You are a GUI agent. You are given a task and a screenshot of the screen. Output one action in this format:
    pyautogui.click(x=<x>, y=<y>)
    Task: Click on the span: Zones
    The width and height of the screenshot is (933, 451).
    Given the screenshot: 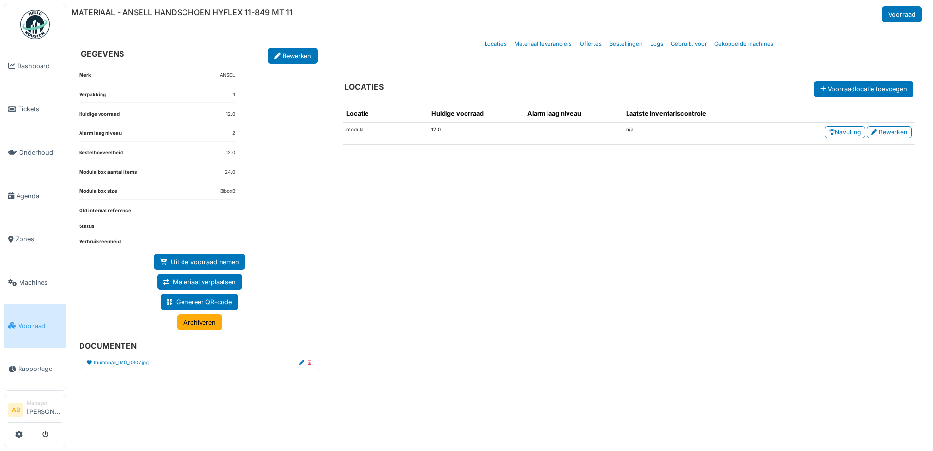 What is the action you would take?
    pyautogui.click(x=39, y=239)
    